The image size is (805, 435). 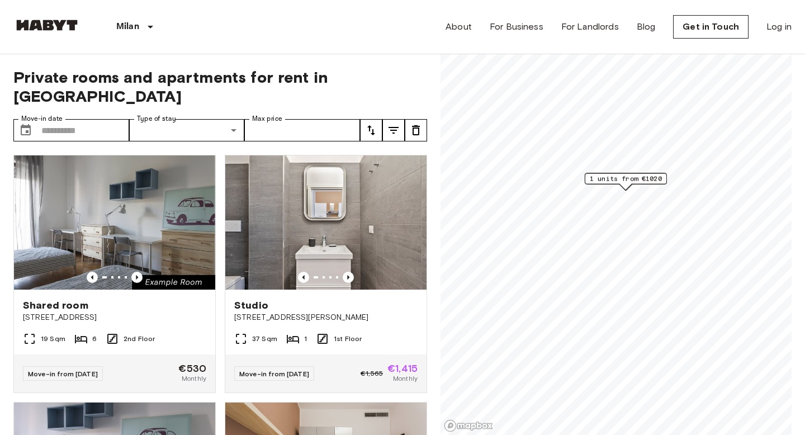 I want to click on span: 6, so click(x=94, y=339).